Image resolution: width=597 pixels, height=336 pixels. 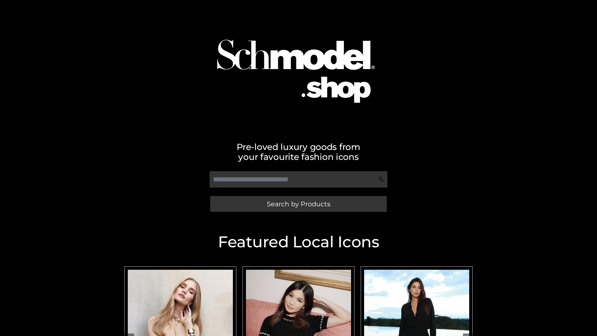 What do you see at coordinates (381, 179) in the screenshot?
I see `img: Search Icon` at bounding box center [381, 179].